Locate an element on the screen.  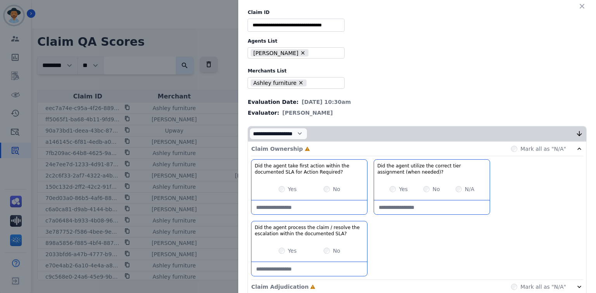
div: Evaluator: is located at coordinates (417, 113).